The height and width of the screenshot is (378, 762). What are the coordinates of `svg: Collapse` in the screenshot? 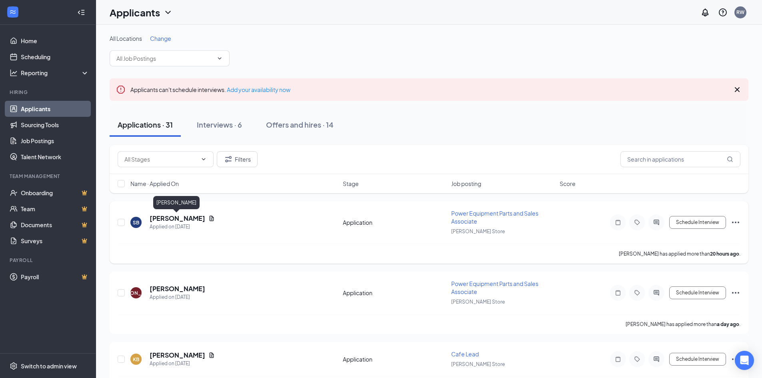 It's located at (81, 12).